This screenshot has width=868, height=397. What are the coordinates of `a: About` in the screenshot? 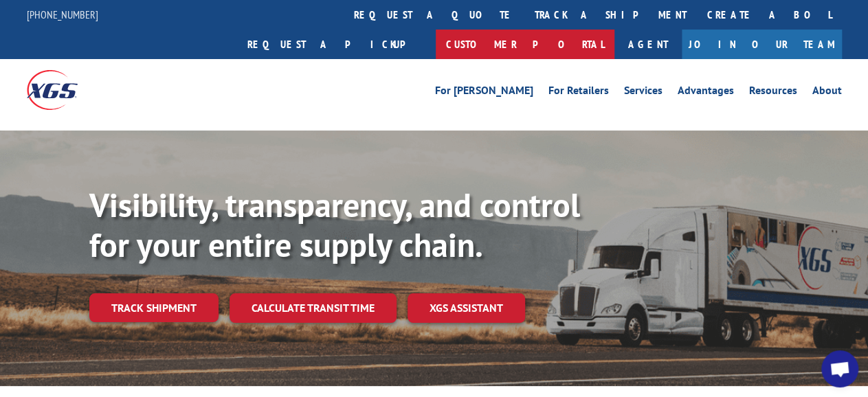 It's located at (827, 93).